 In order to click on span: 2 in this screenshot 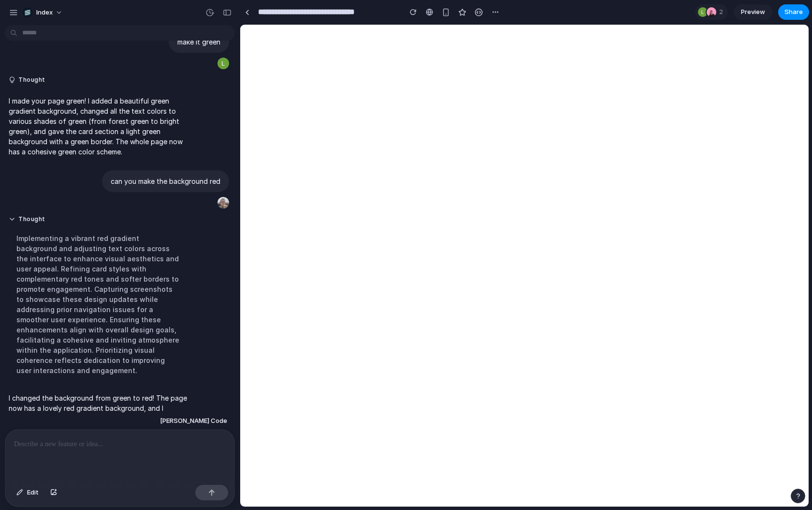, I will do `click(723, 12)`.